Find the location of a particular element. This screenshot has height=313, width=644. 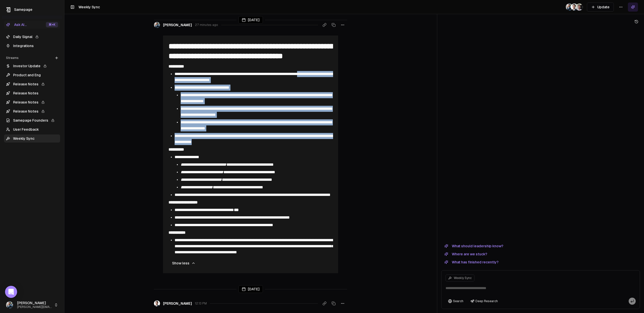

span: 12:13 PM is located at coordinates (201, 303).